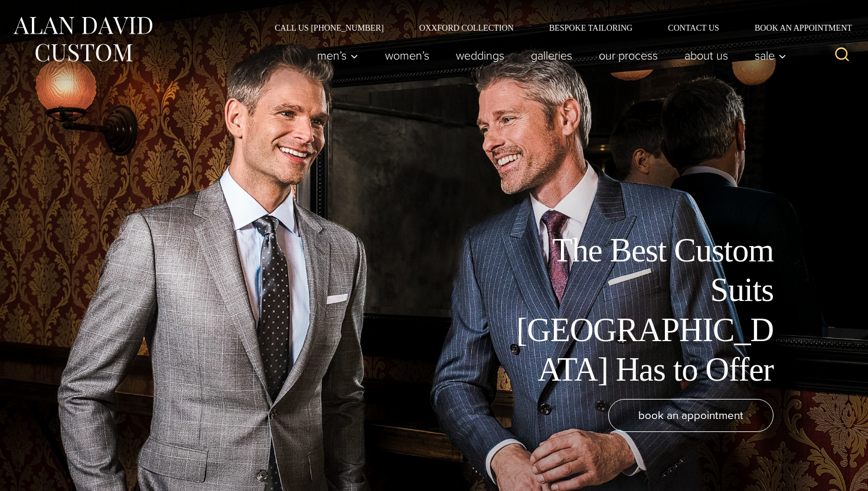 Image resolution: width=868 pixels, height=491 pixels. What do you see at coordinates (83, 39) in the screenshot?
I see `img: Alan David Custom` at bounding box center [83, 39].